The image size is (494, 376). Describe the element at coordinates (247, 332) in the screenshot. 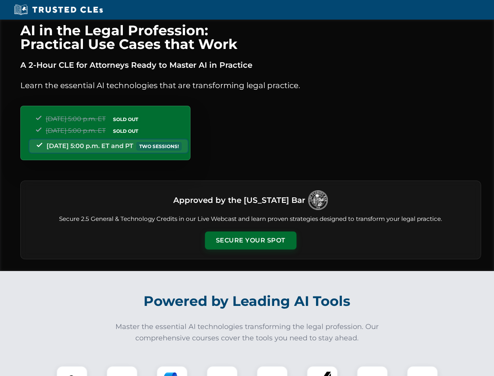

I see `p: Master the essential AI technologies transforming the legal profession. Our comprehensive courses...` at that location.